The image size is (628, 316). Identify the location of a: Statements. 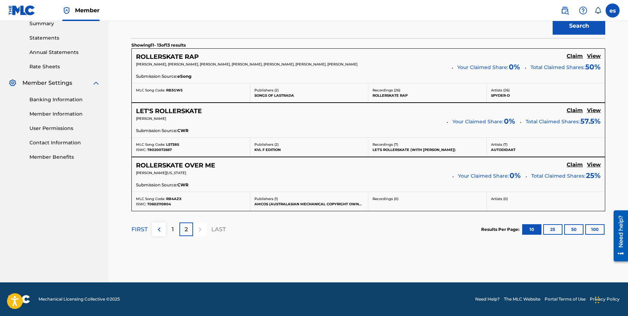
(65, 38).